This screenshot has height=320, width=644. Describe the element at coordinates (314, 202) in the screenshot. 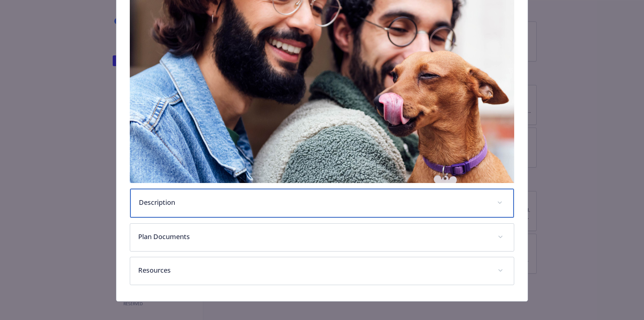

I see `p: Description` at that location.